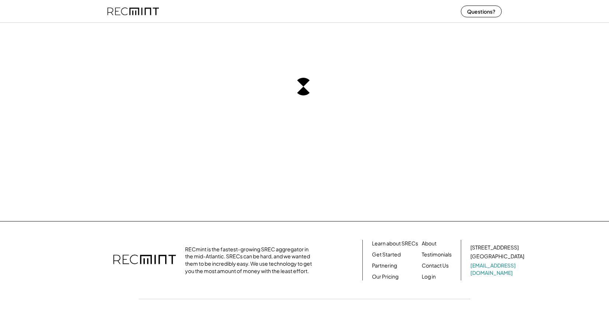 Image resolution: width=609 pixels, height=318 pixels. What do you see at coordinates (481, 11) in the screenshot?
I see `button: Questions?` at bounding box center [481, 11].